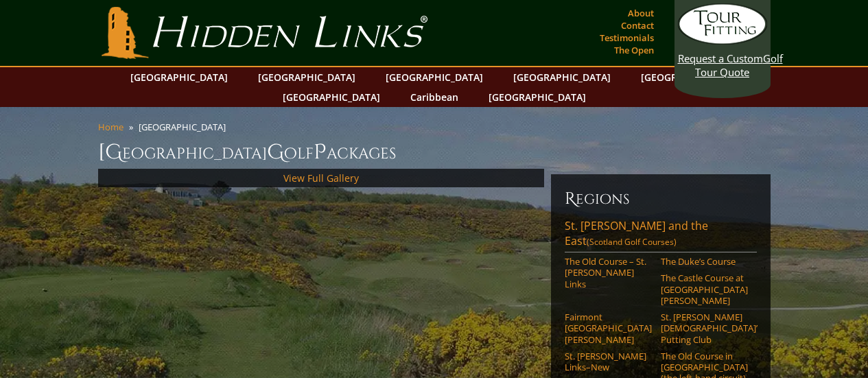 The width and height of the screenshot is (868, 378). Describe the element at coordinates (722, 41) in the screenshot. I see `a: Request a CustomGolf Tour Quote` at that location.